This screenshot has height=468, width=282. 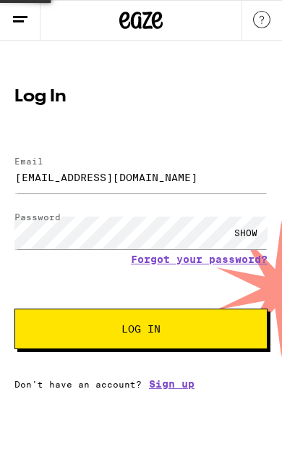 What do you see at coordinates (141, 384) in the screenshot?
I see `div: Don't have an account?` at bounding box center [141, 384].